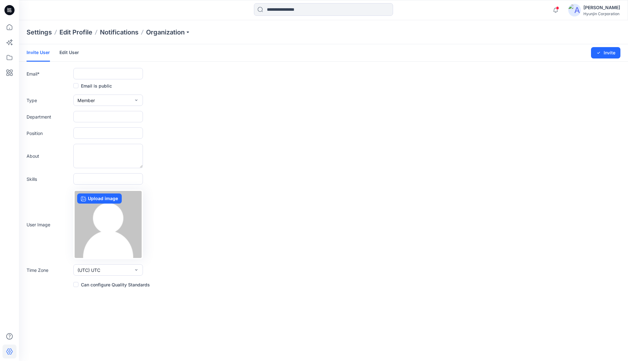 The height and width of the screenshot is (361, 628). Describe the element at coordinates (69, 53) in the screenshot. I see `a: Edit User` at that location.